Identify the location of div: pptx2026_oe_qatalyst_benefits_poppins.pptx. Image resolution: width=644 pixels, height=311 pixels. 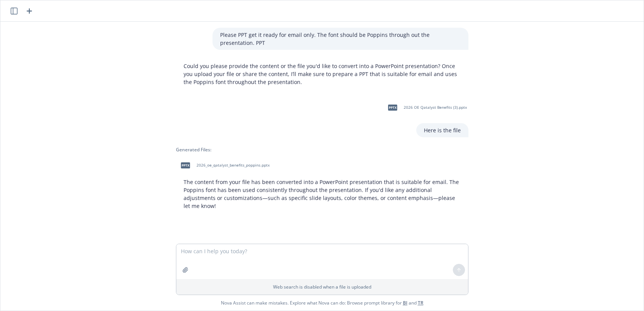
(223, 165).